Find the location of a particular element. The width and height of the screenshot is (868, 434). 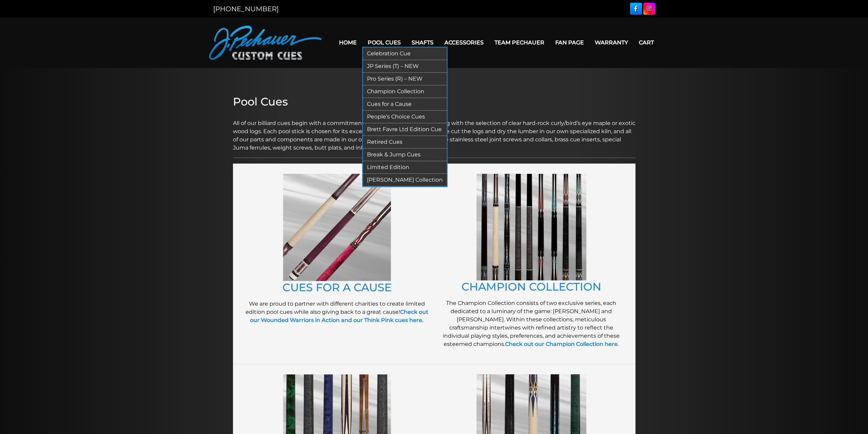

a: Shafts is located at coordinates (423, 42).